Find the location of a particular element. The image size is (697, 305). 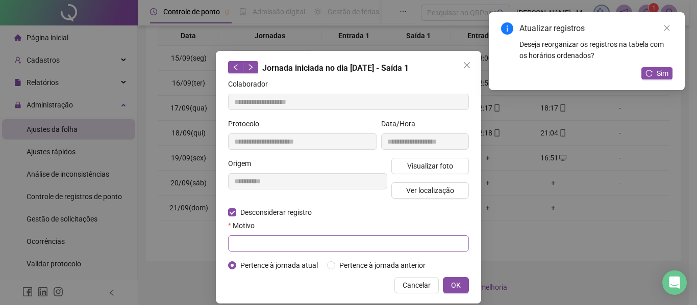

span: OK is located at coordinates (455, 286).